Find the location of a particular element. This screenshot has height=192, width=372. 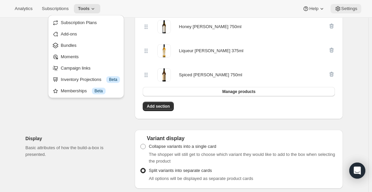

button: Tools is located at coordinates (87, 9).